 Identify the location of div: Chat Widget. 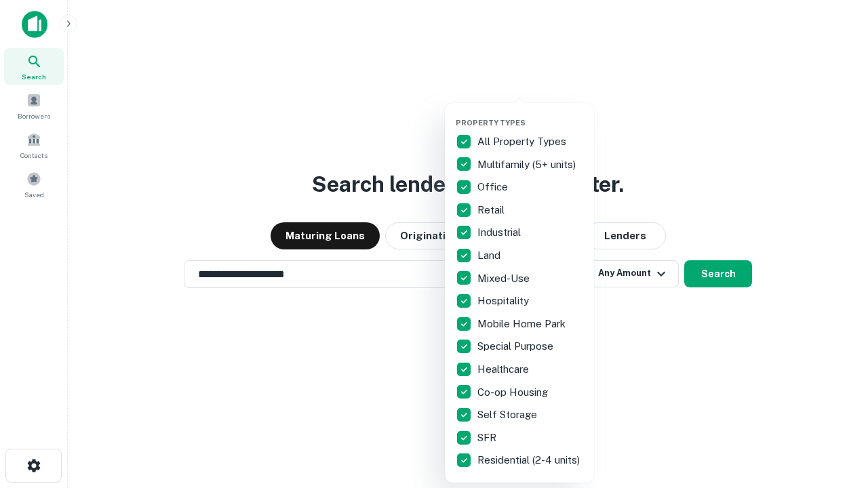
(834, 412).